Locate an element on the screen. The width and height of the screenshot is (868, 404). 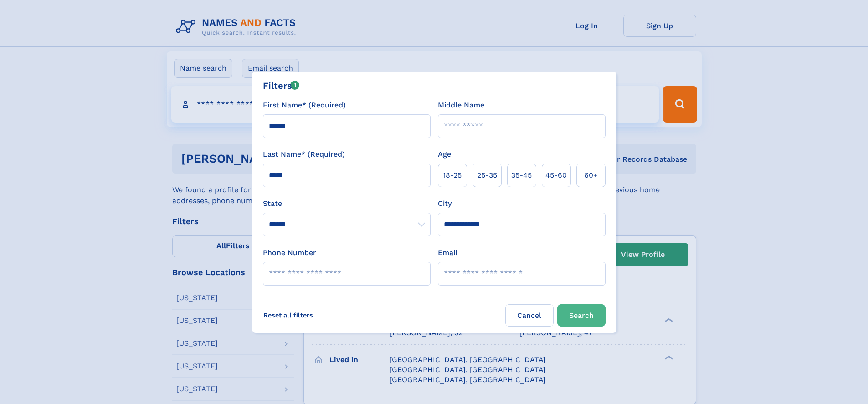
label: First Name* (Required) is located at coordinates (304, 105).